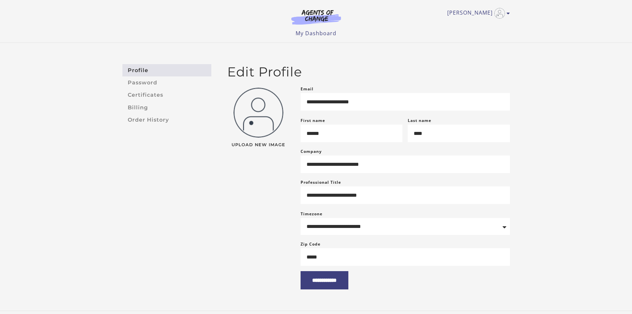 Image resolution: width=632 pixels, height=314 pixels. What do you see at coordinates (167, 70) in the screenshot?
I see `a: Profile` at bounding box center [167, 70].